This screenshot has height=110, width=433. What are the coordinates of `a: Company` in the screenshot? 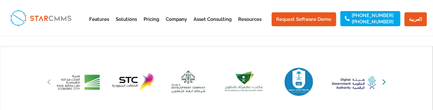 It's located at (177, 25).